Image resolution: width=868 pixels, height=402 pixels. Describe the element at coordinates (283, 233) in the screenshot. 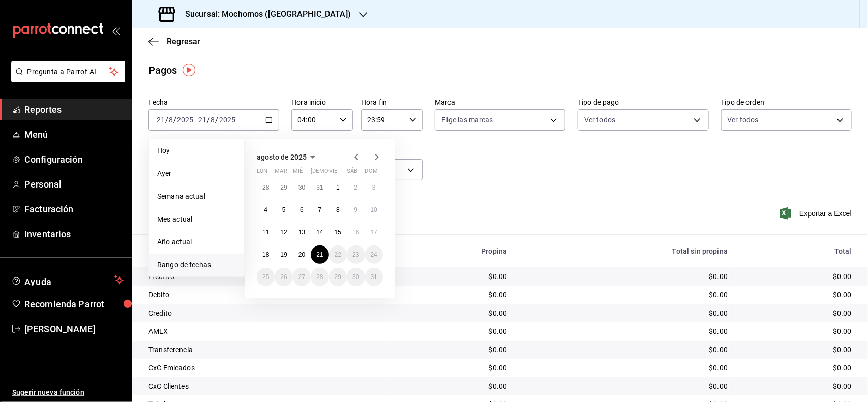

I see `button: 12 de agosto de 2025` at that location.